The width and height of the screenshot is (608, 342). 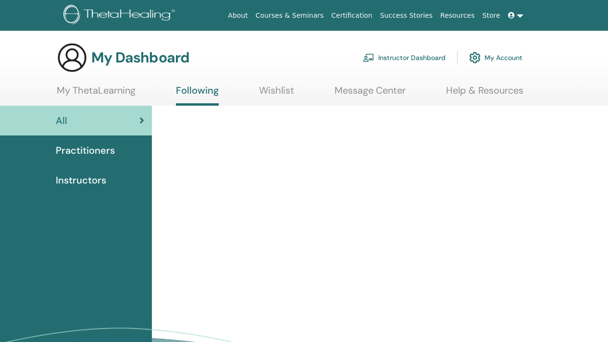 What do you see at coordinates (475, 58) in the screenshot?
I see `img: cog.svg` at bounding box center [475, 58].